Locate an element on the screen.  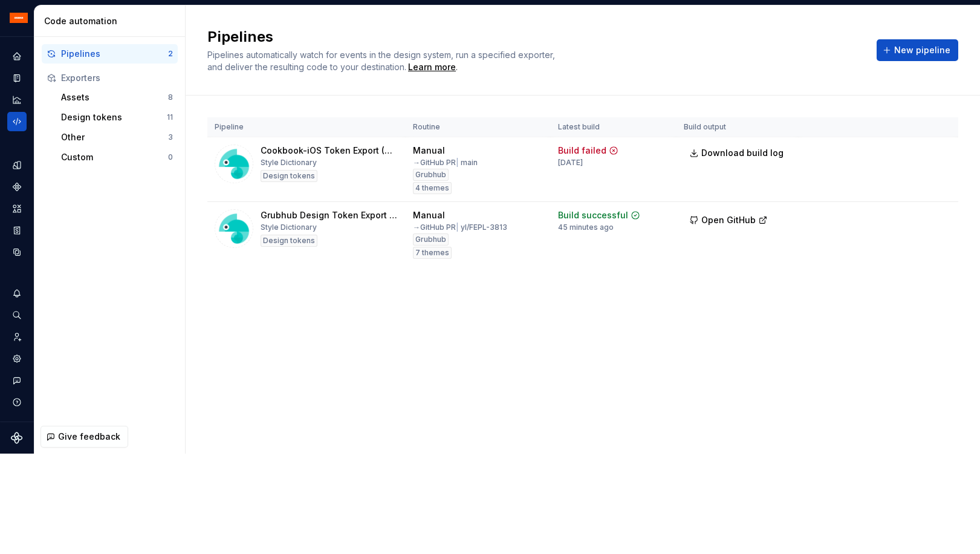
span: 4 themes is located at coordinates (432, 188).